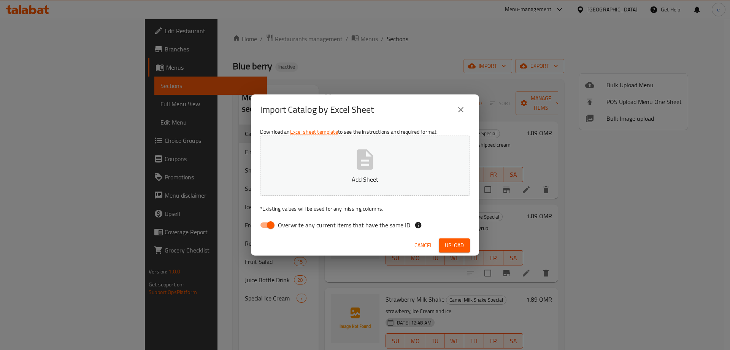 Image resolution: width=730 pixels, height=350 pixels. What do you see at coordinates (424, 245) in the screenshot?
I see `button: Cancel` at bounding box center [424, 245].